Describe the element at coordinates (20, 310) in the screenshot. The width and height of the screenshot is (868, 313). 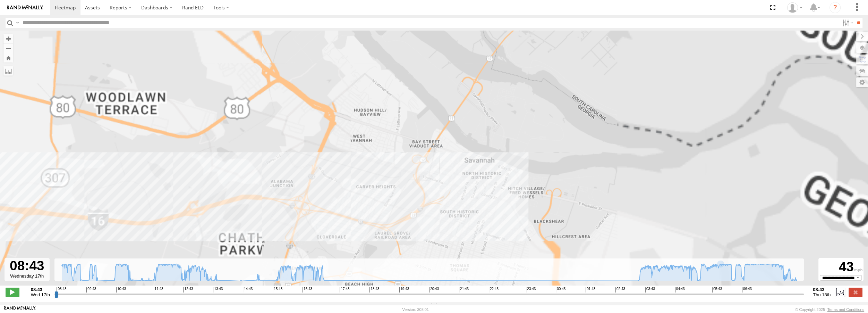
I see `a: Visit our Website` at that location.